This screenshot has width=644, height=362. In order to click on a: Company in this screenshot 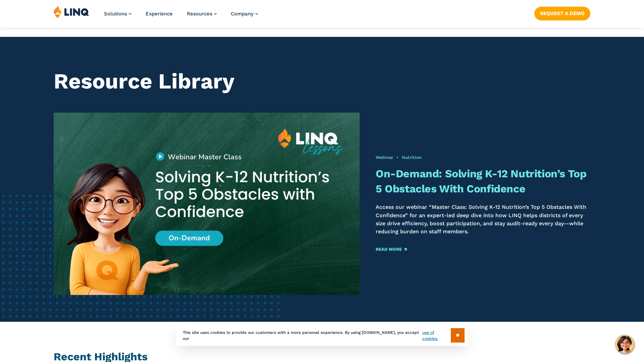, I will do `click(244, 14)`.